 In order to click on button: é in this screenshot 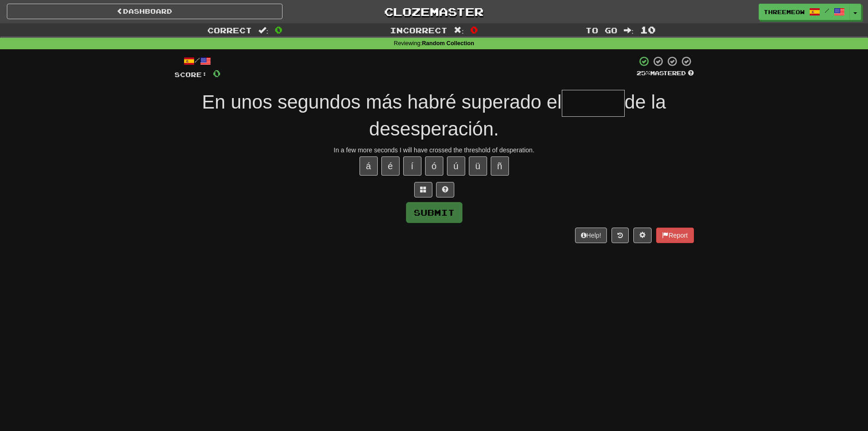, I will do `click(390, 166)`.